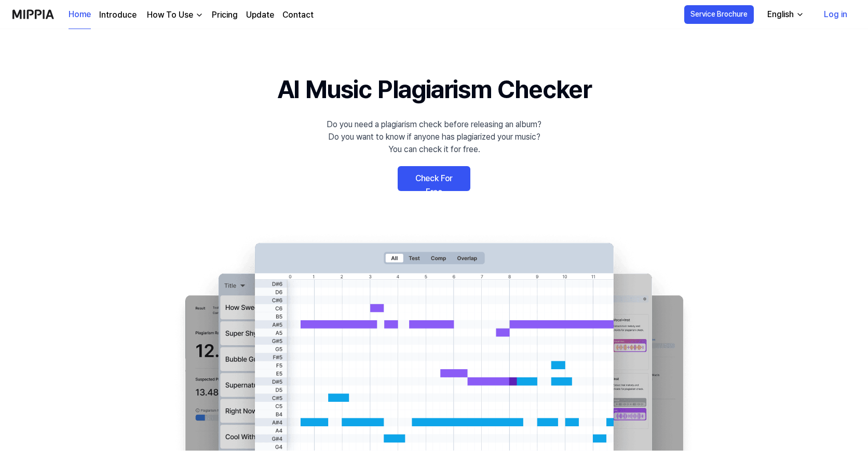 This screenshot has width=868, height=475. I want to click on a: Contact, so click(298, 15).